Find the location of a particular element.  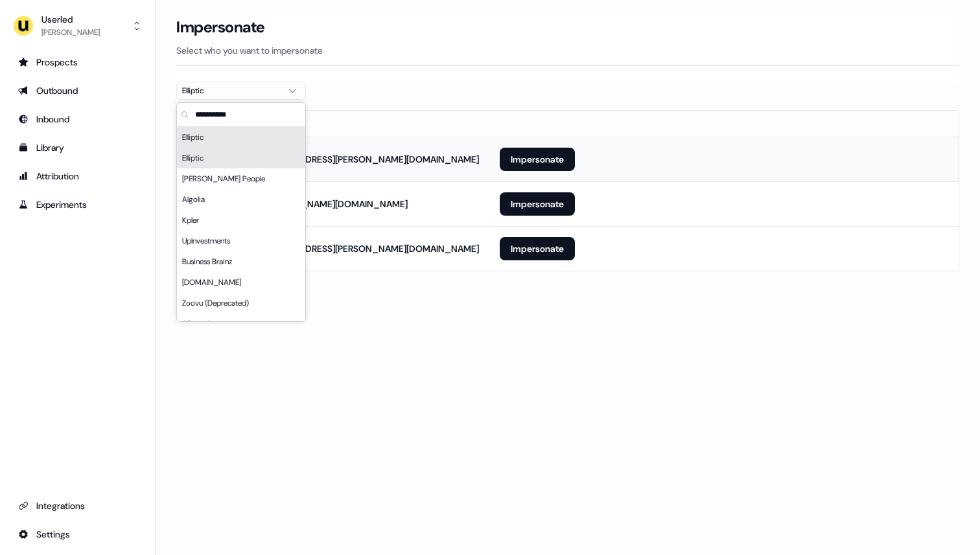

div: Zoovu (Deprecated) is located at coordinates (241, 303).